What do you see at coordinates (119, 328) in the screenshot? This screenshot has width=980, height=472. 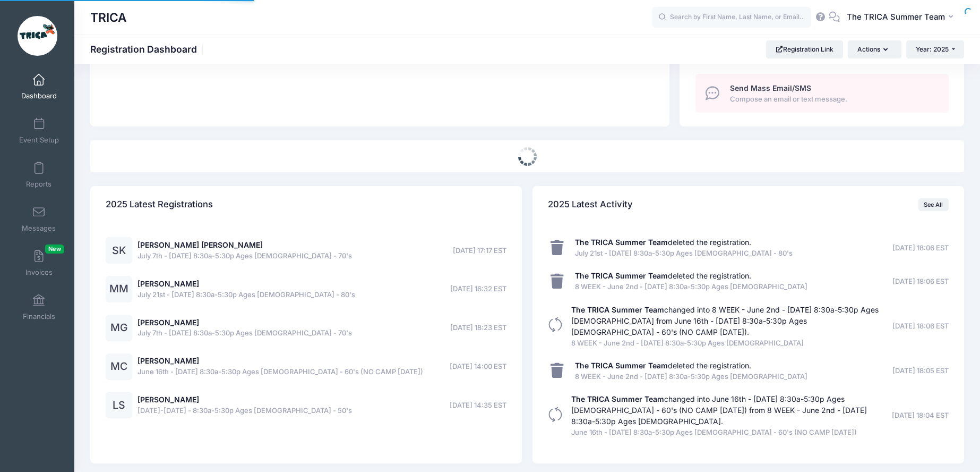 I see `a: MG` at bounding box center [119, 328].